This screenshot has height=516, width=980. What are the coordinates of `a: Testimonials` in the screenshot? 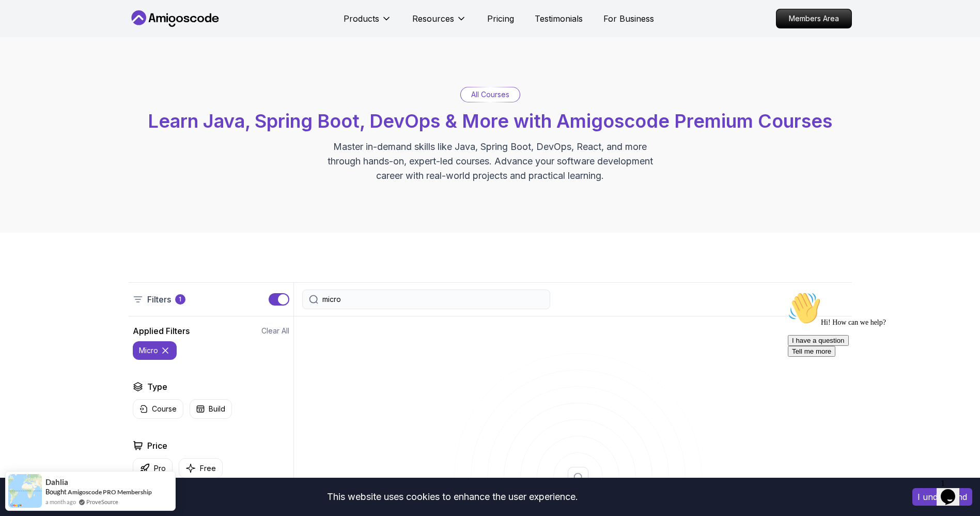 It's located at (558, 19).